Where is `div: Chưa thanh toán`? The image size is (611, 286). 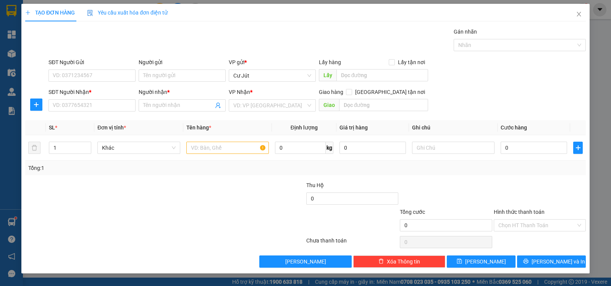
div: Chưa thanh toán is located at coordinates (352, 243).